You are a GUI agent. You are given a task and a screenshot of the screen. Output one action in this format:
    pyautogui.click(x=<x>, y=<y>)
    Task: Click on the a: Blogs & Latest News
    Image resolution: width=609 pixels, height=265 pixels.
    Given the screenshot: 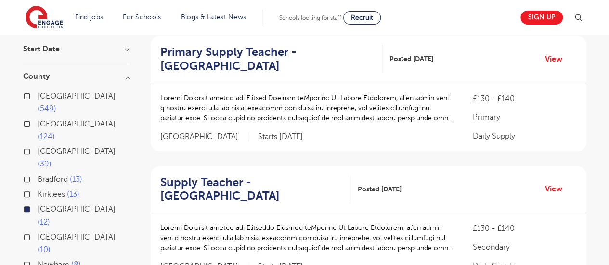 What is the action you would take?
    pyautogui.click(x=214, y=17)
    